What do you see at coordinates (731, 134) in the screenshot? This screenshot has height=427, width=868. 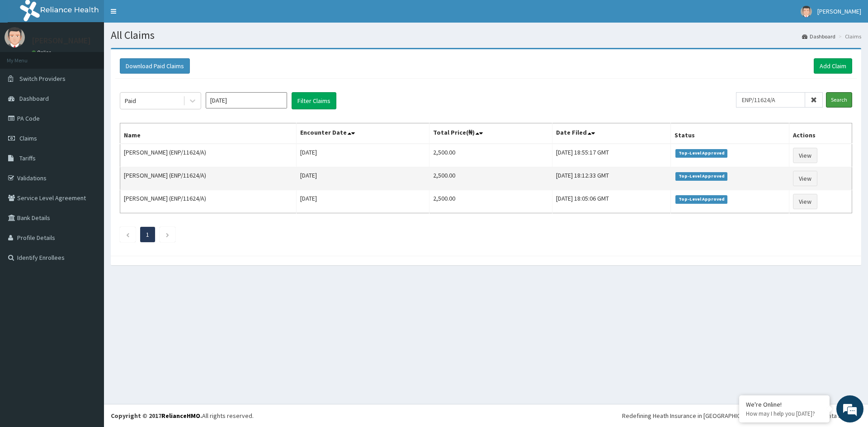 I see `th: Status` at bounding box center [731, 134].